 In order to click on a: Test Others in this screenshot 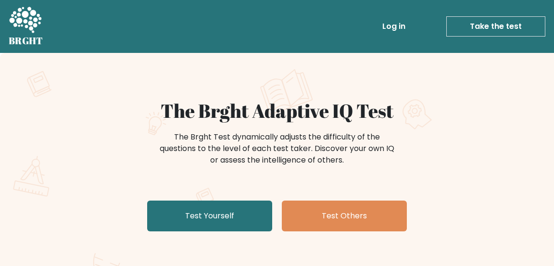, I will do `click(345, 216)`.